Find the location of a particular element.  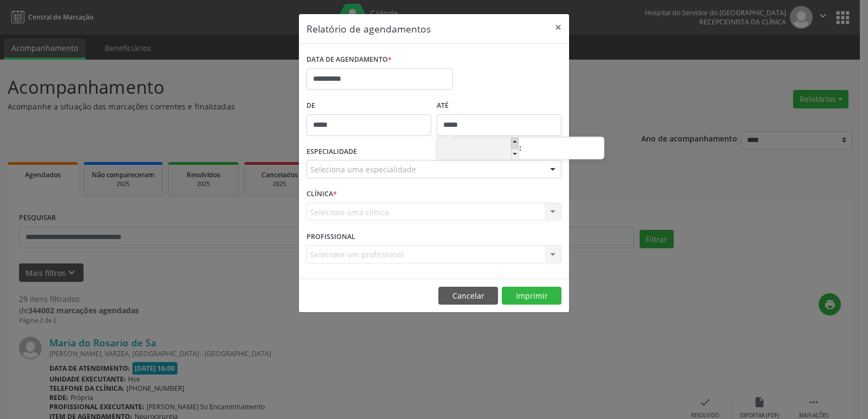

button: Cancelar is located at coordinates (468, 296).